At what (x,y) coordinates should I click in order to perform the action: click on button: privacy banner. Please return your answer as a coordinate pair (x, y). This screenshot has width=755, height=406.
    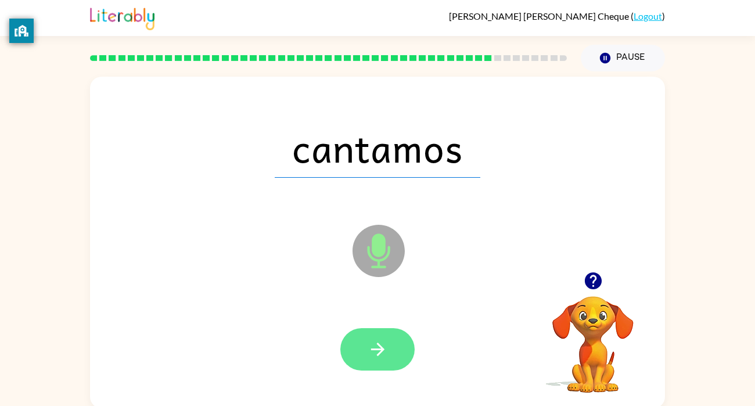
    Looking at the image, I should click on (21, 31).